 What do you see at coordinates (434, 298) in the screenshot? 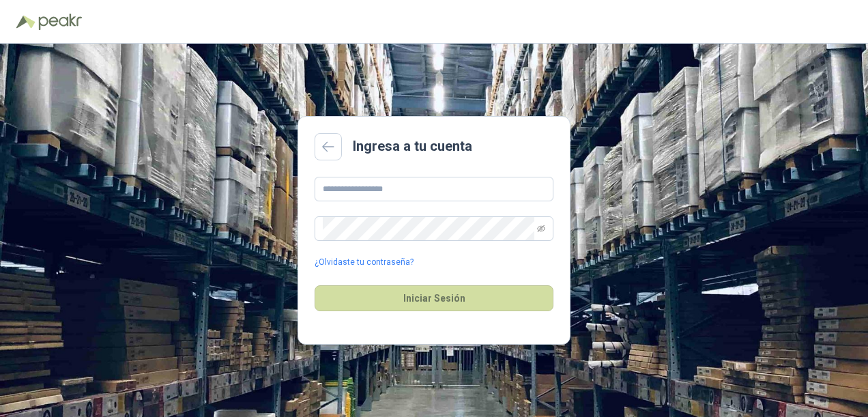
I see `button: Iniciar Sesión` at bounding box center [434, 298].